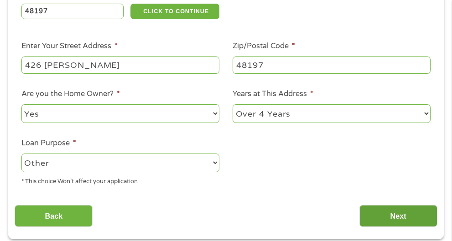 The image size is (452, 241). Describe the element at coordinates (175, 11) in the screenshot. I see `button: CLICK TO CONTINUE` at that location.